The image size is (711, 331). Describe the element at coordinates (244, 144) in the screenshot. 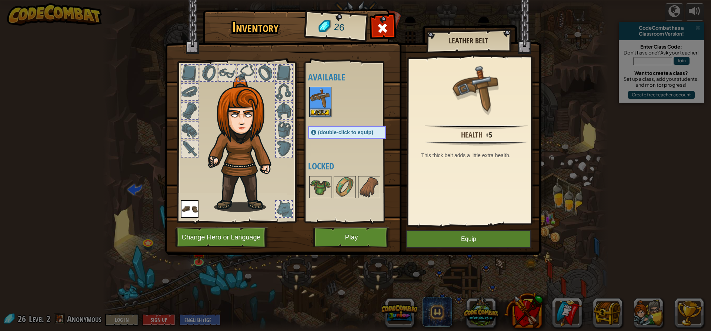

I see `img: hair_f2.png` at that location.